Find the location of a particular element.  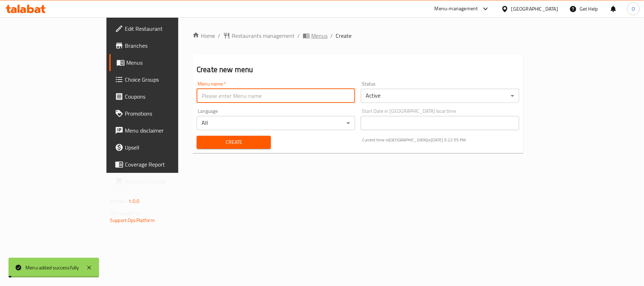

h2: Create new menu is located at coordinates (358, 69).